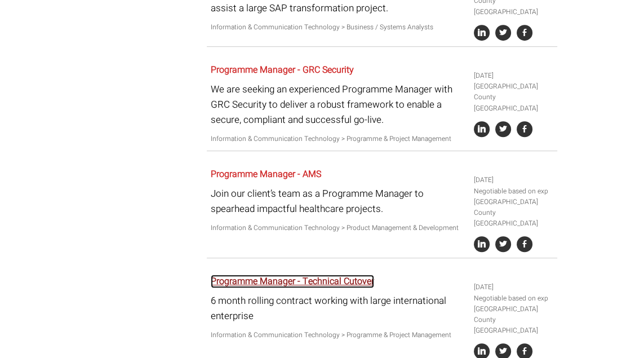 The height and width of the screenshot is (358, 644). What do you see at coordinates (338, 228) in the screenshot?
I see `p: Information & Communication Technology > Product Management & Development` at bounding box center [338, 228].